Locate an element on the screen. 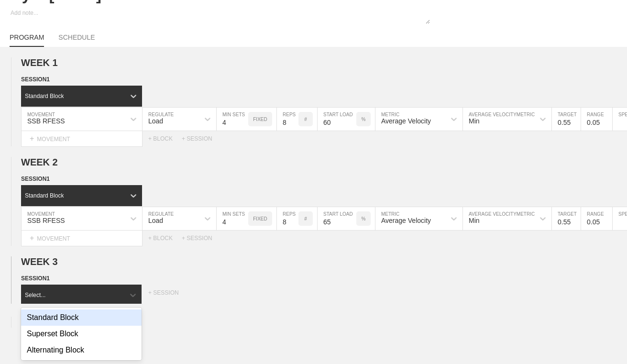 The width and height of the screenshot is (627, 364). span: WEEK 2 is located at coordinates (39, 162).